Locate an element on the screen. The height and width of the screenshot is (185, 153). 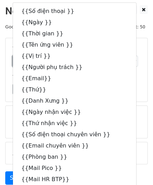
a: {{Số điện thoại chuyên viên }} is located at coordinates (75, 134).